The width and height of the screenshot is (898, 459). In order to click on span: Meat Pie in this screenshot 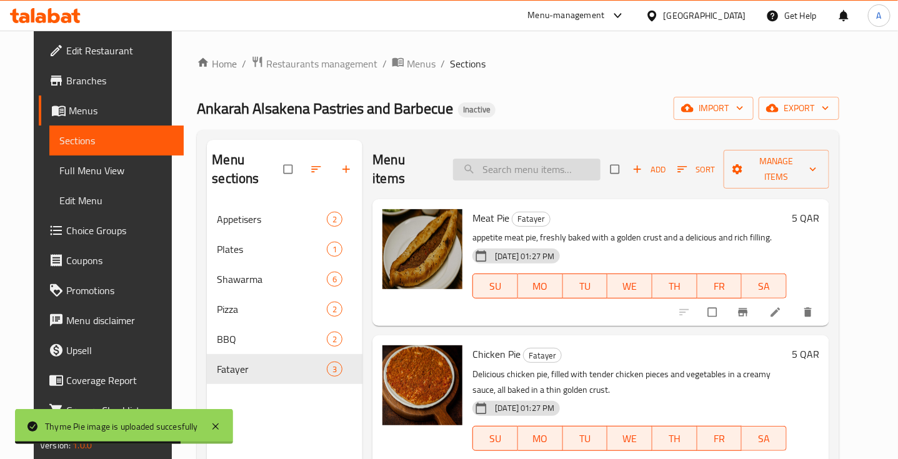, I will do `click(491, 218)`.